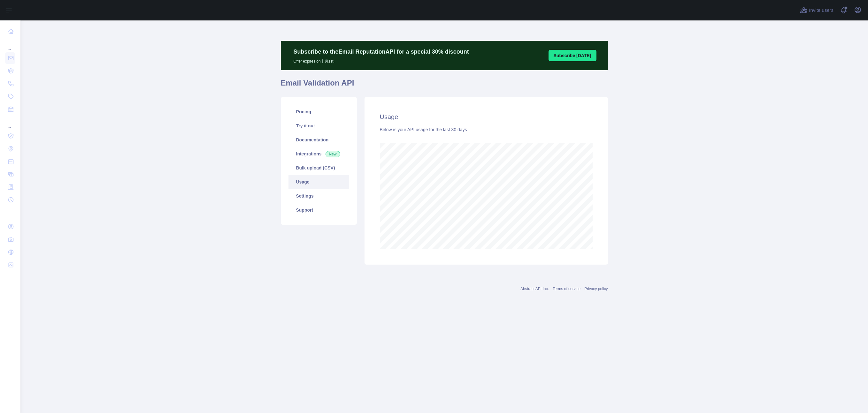 The height and width of the screenshot is (413, 868). I want to click on p: Subscribe to the Email Reputation API for a special 30 % discount, so click(381, 52).